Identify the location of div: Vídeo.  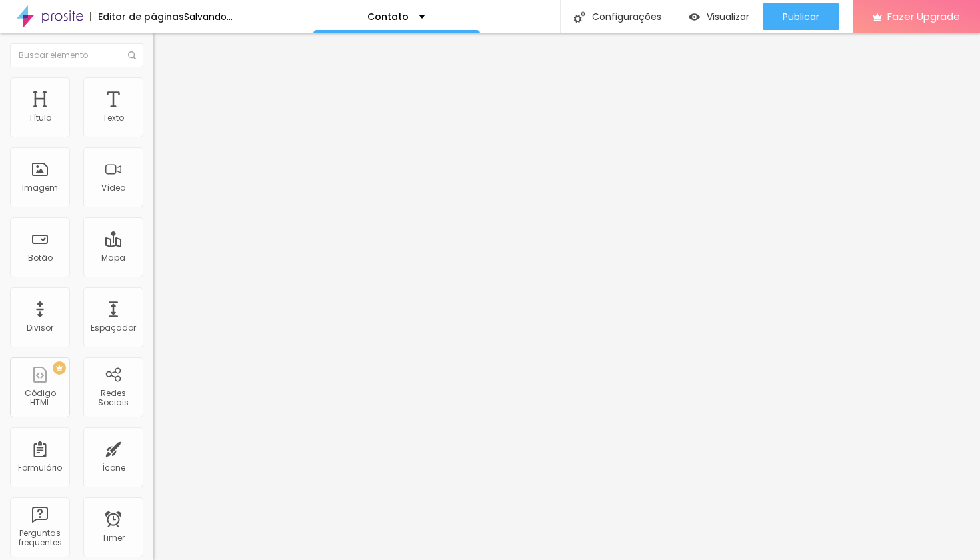
(113, 188).